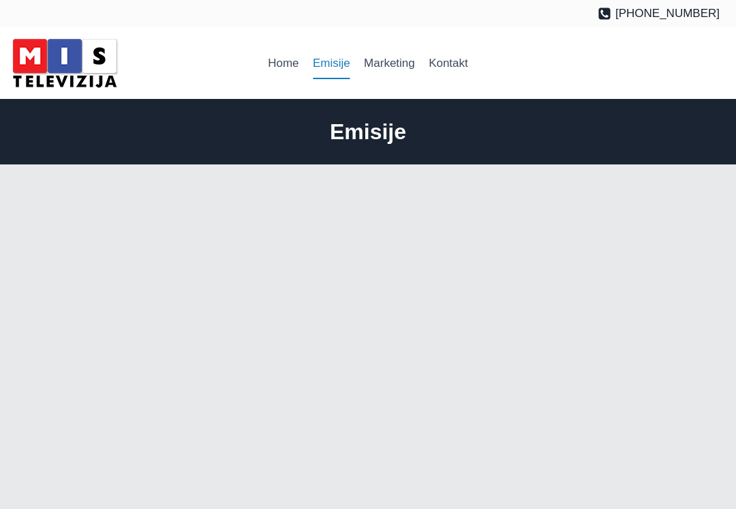 This screenshot has height=509, width=736. What do you see at coordinates (65, 63) in the screenshot?
I see `img: MIS Television` at bounding box center [65, 63].